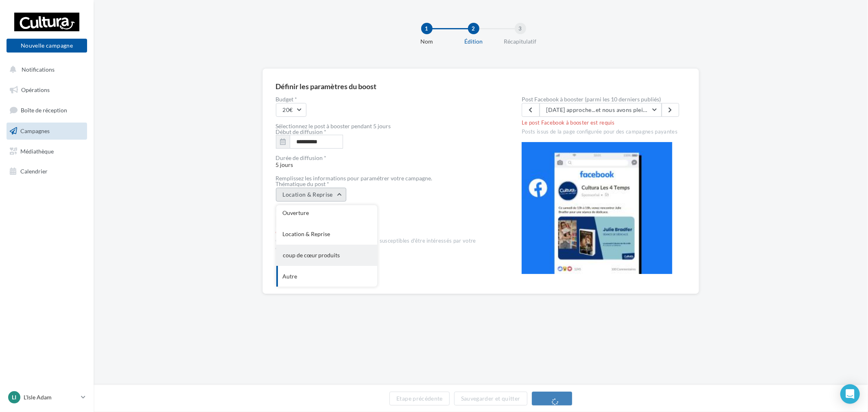 The width and height of the screenshot is (868, 412). What do you see at coordinates (47, 171) in the screenshot?
I see `a: Calendrier` at bounding box center [47, 171].